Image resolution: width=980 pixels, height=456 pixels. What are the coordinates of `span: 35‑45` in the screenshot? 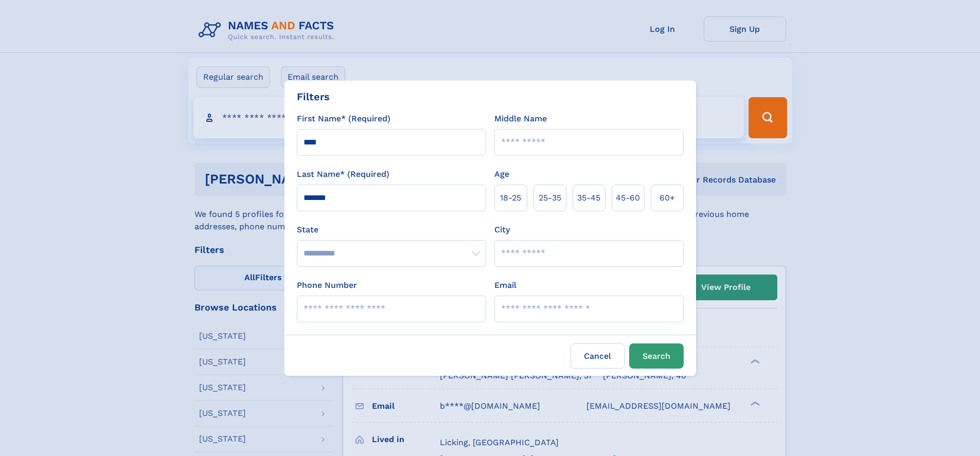 It's located at (589, 198).